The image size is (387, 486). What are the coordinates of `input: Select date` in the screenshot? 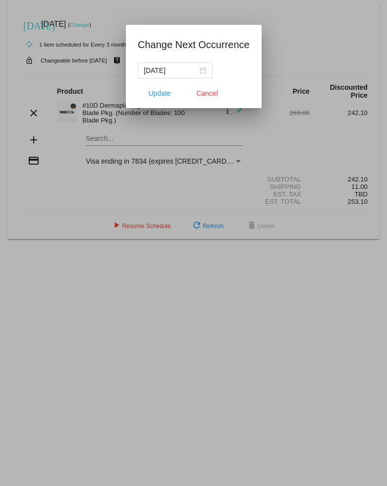 It's located at (171, 70).